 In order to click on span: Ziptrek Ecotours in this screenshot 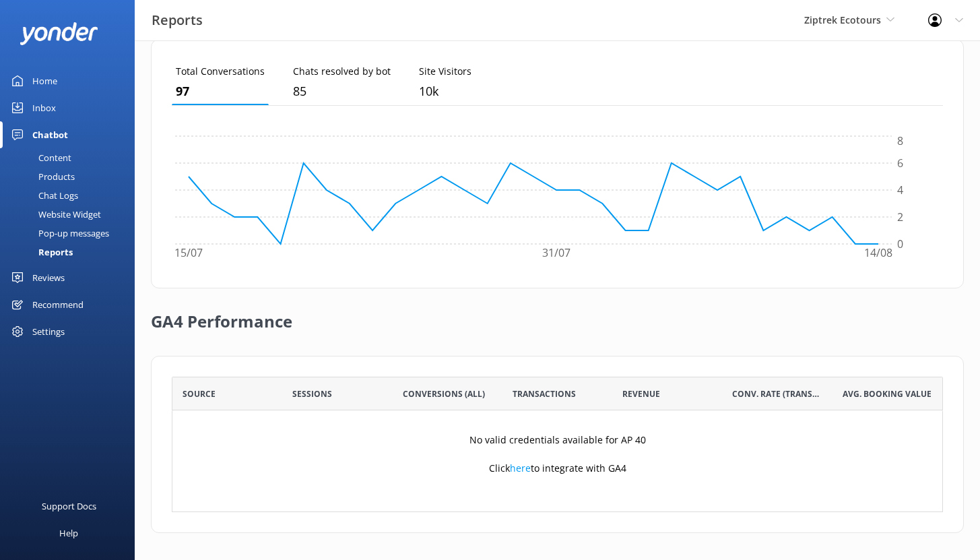, I will do `click(843, 19)`.